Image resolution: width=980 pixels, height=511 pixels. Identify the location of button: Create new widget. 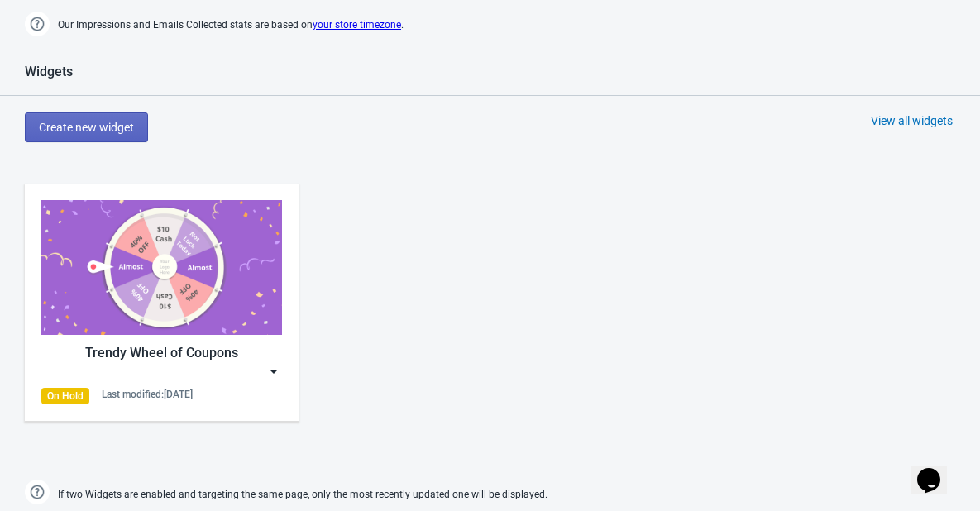
(86, 128).